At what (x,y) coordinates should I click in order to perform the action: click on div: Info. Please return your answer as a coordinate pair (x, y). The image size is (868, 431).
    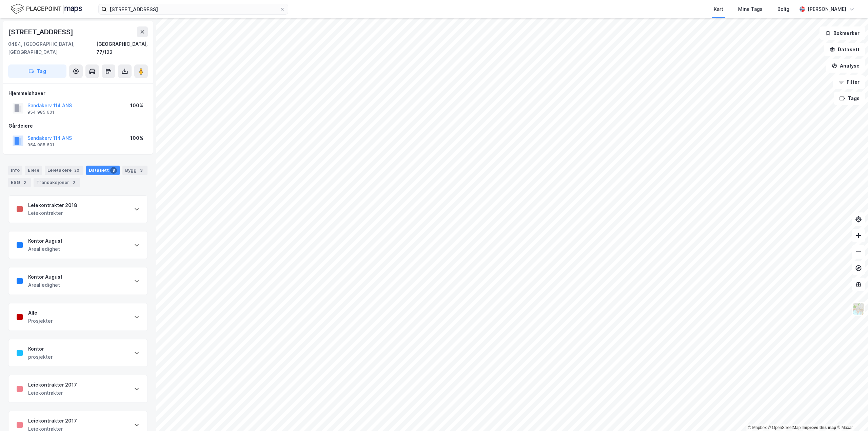
    Looking at the image, I should click on (16, 171).